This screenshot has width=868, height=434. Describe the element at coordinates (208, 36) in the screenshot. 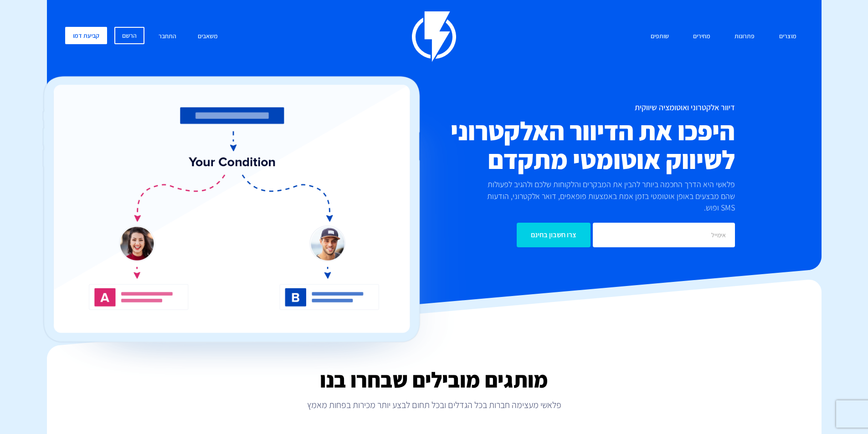

I see `a: משאבים` at that location.